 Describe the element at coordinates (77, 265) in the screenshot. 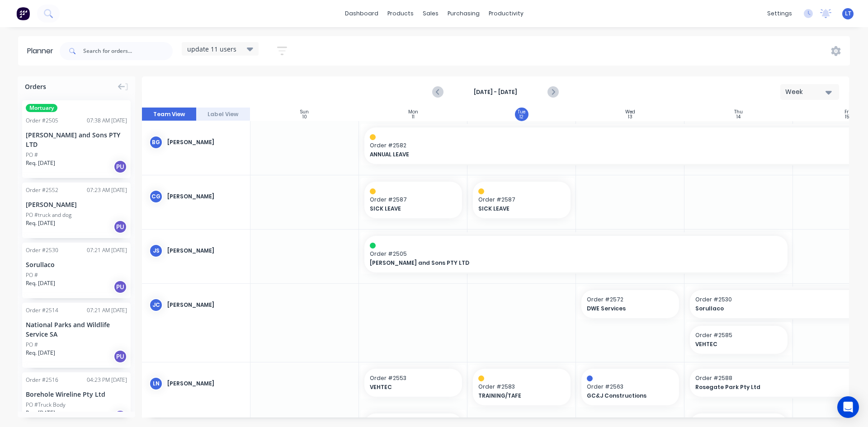

I see `div: Sorullaco` at that location.